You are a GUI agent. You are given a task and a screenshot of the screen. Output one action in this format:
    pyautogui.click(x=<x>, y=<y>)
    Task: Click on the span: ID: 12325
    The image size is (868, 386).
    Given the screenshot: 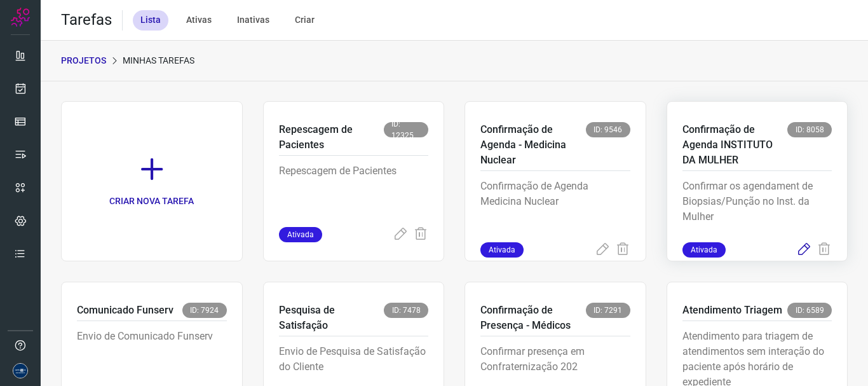 What is the action you would take?
    pyautogui.click(x=406, y=130)
    